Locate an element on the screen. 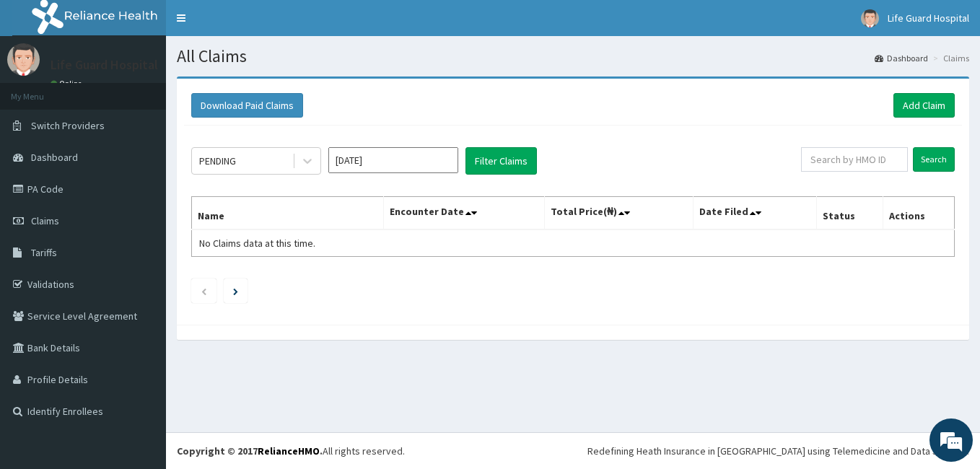 Image resolution: width=980 pixels, height=469 pixels. span: Switch Providers is located at coordinates (68, 125).